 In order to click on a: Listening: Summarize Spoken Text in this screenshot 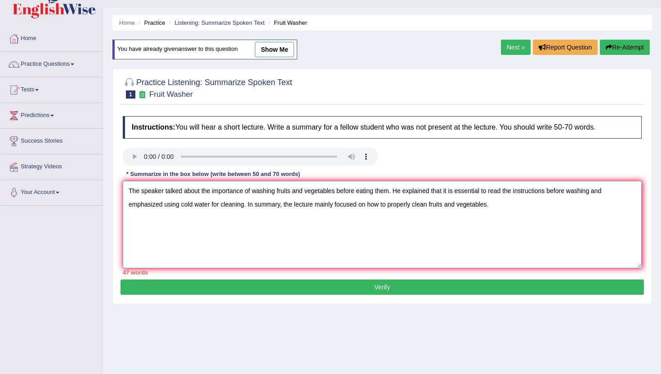, I will do `click(219, 22)`.